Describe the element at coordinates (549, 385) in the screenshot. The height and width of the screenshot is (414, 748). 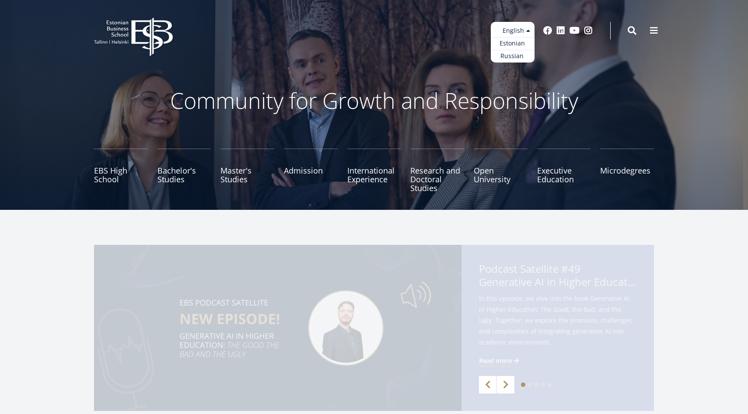
I see `a: 5` at that location.